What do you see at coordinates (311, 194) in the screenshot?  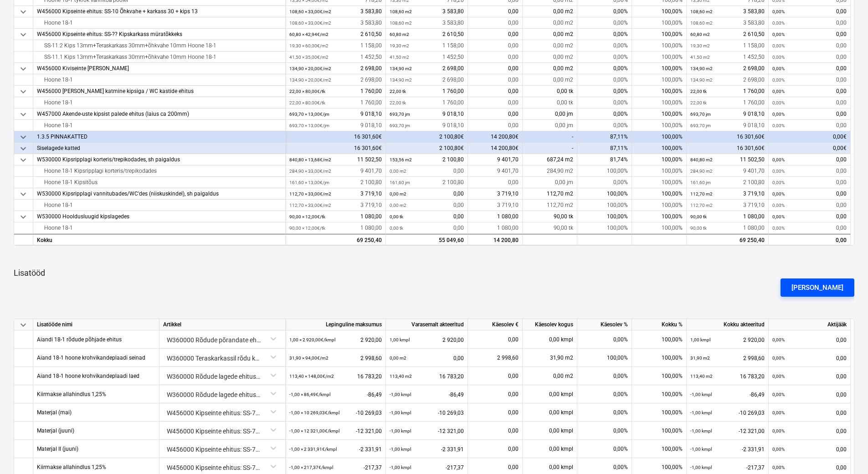 I see `small: 112,70 × 33,00€ / m2` at bounding box center [311, 194].